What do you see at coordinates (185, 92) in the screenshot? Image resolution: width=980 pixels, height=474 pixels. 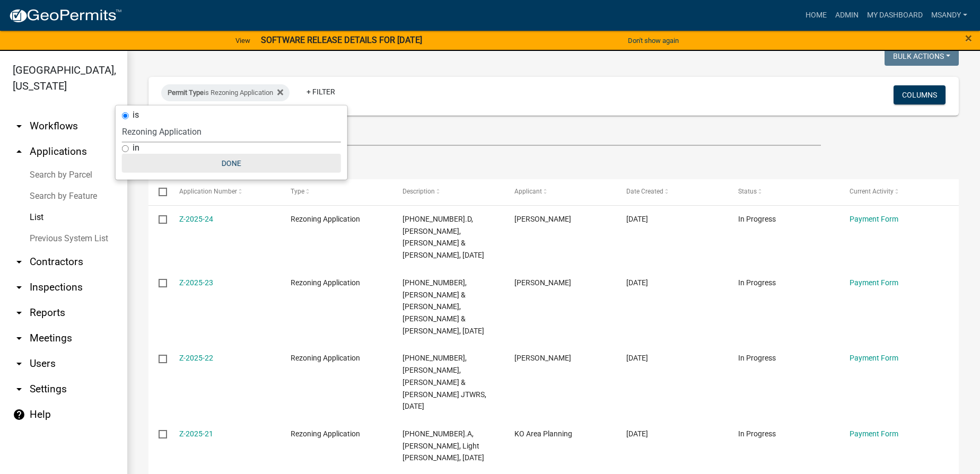 I see `span: Permit Type` at bounding box center [185, 92].